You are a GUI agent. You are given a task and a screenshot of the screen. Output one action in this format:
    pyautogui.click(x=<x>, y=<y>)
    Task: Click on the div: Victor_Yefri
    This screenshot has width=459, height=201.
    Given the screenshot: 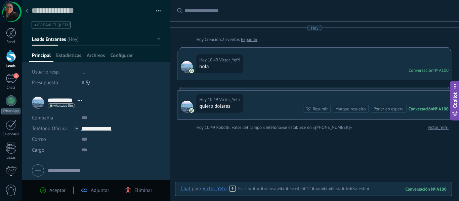 What is the action you would take?
    pyautogui.click(x=215, y=189)
    